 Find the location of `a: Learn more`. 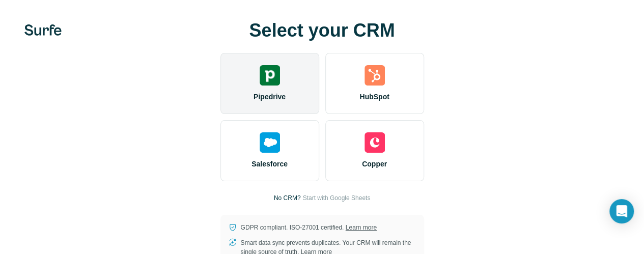

a: Learn more is located at coordinates (361, 227).